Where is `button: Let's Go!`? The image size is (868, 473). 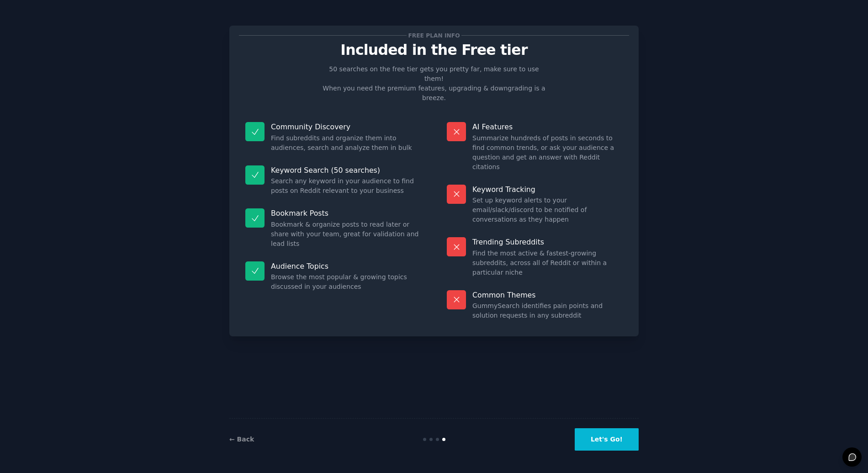 button: Let's Go! is located at coordinates (607, 439).